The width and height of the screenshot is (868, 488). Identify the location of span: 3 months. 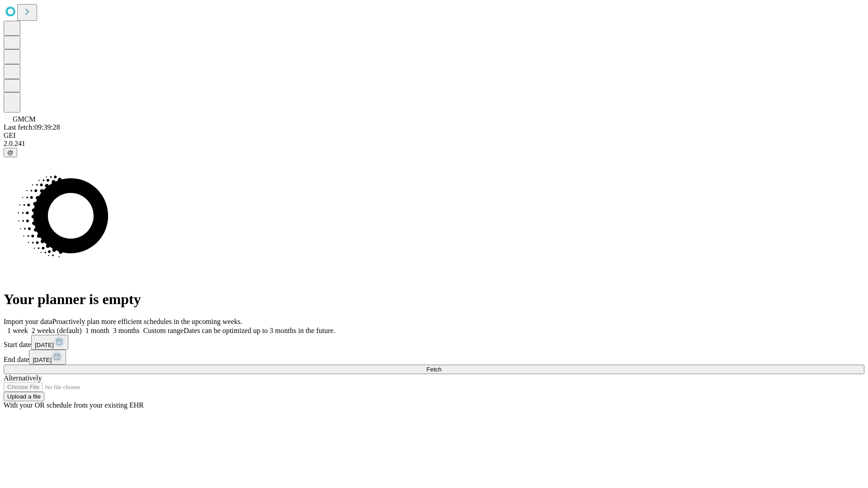
(126, 331).